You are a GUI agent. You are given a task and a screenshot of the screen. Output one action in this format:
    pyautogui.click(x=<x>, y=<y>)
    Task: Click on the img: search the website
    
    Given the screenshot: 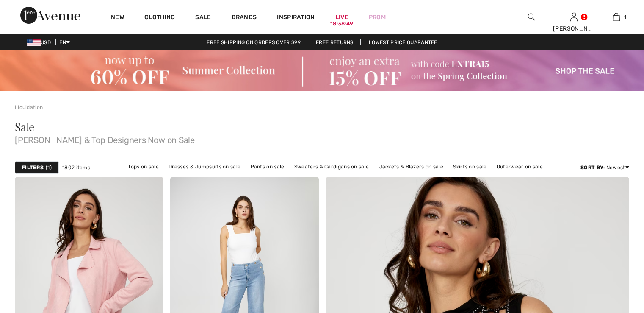 What is the action you would take?
    pyautogui.click(x=531, y=17)
    